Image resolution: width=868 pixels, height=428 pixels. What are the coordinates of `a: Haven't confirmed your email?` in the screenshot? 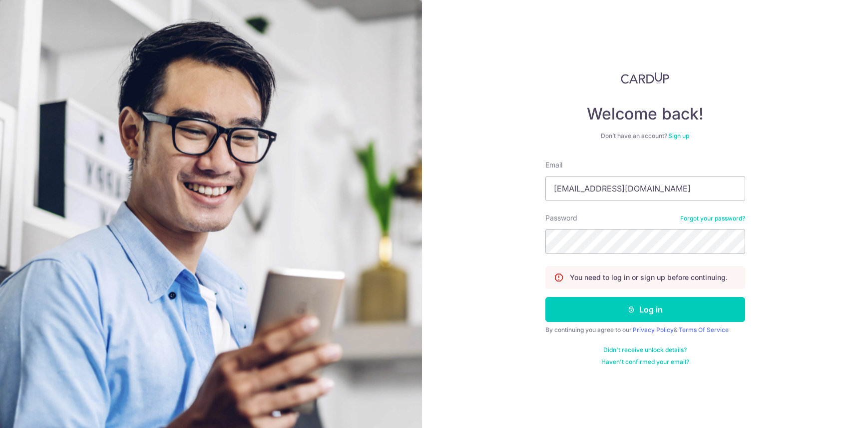 It's located at (645, 362).